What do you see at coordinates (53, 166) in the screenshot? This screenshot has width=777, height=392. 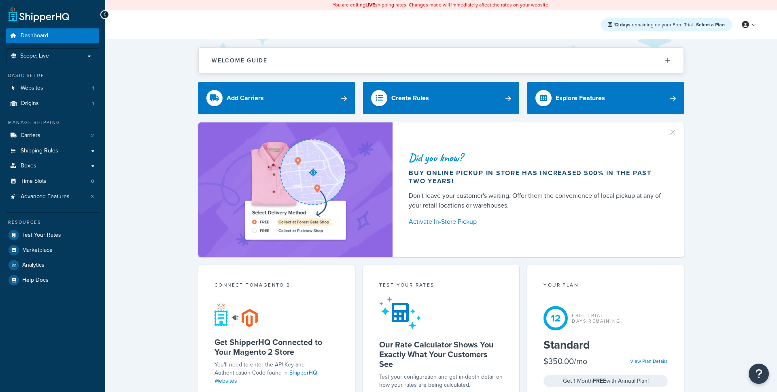 I see `a: Boxes` at bounding box center [53, 166].